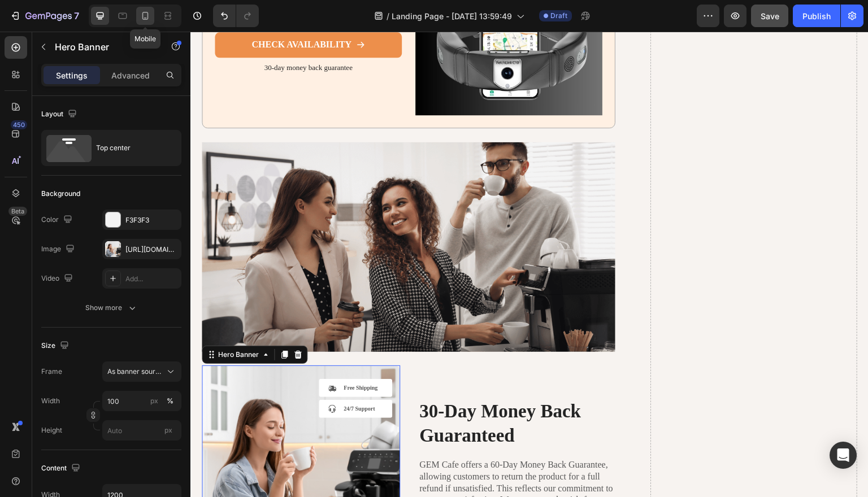 The height and width of the screenshot is (497, 868). I want to click on div: px, so click(155, 401).